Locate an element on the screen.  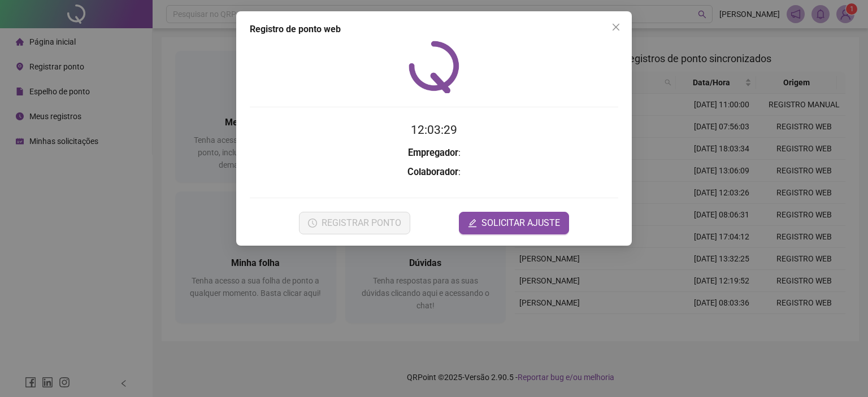
img: QRPoint is located at coordinates (434, 67).